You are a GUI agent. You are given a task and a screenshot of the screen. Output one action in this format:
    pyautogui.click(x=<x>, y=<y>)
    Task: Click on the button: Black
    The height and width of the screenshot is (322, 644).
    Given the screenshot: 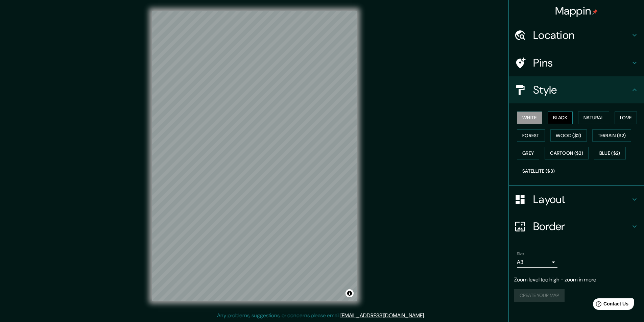 What is the action you would take?
    pyautogui.click(x=560, y=118)
    